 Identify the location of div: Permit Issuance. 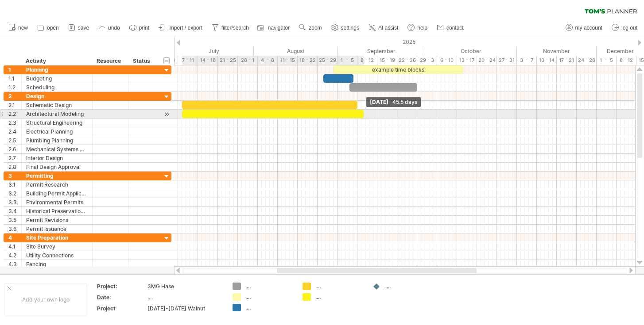
(57, 229).